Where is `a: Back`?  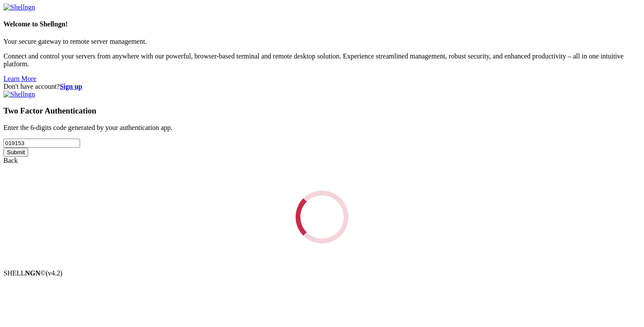 a: Back is located at coordinates (10, 160).